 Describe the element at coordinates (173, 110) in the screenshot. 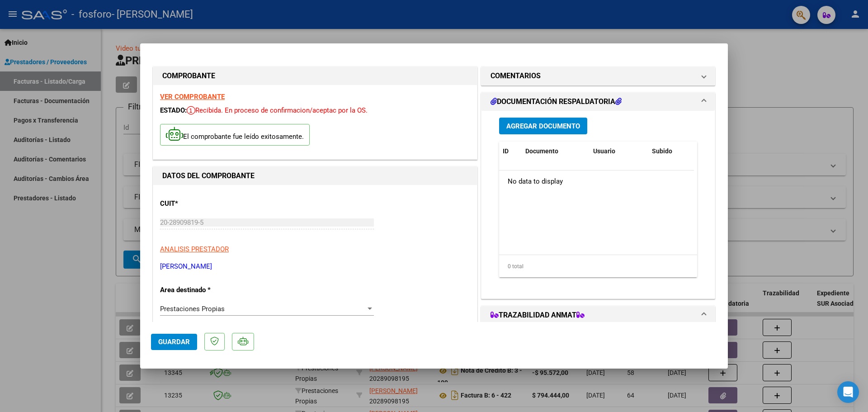

I see `span: ESTADO:` at that location.